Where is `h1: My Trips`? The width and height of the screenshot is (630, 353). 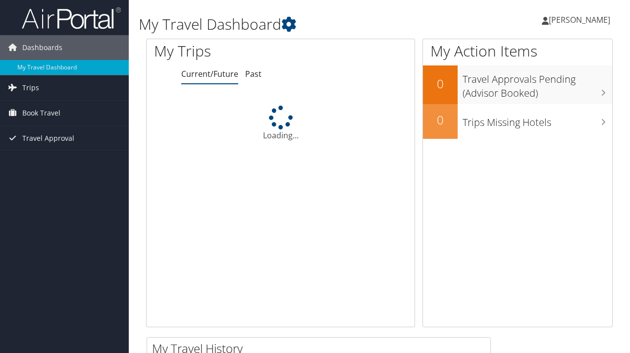
h1: My Trips is located at coordinates (225, 51).